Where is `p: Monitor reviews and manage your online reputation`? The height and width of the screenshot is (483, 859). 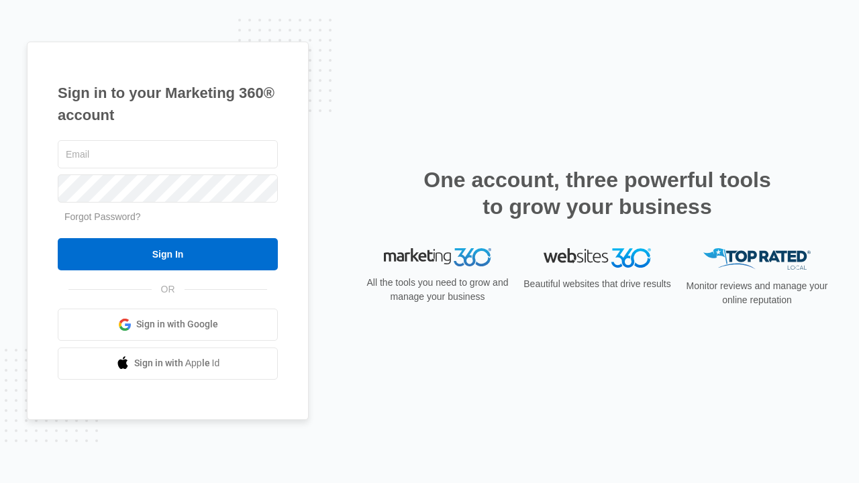 p: Monitor reviews and manage your online reputation is located at coordinates (757, 293).